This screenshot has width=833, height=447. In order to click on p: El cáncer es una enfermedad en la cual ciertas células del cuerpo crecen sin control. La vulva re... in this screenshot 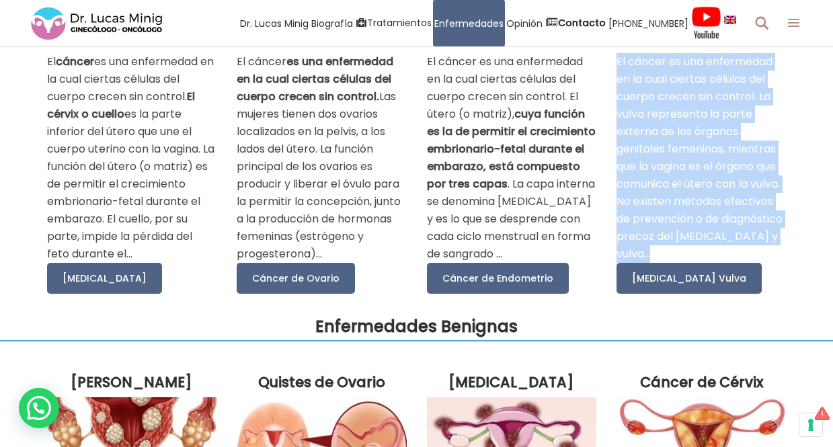, I will do `click(701, 158)`.